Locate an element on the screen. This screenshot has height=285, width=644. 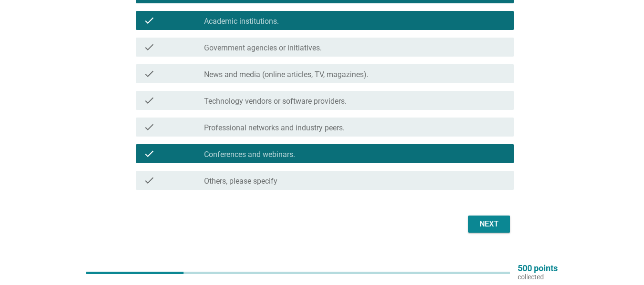
label: Others, please specify is located at coordinates (241, 181).